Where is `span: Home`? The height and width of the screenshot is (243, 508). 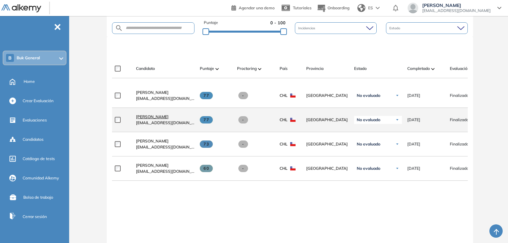 span: Home is located at coordinates (29, 81).